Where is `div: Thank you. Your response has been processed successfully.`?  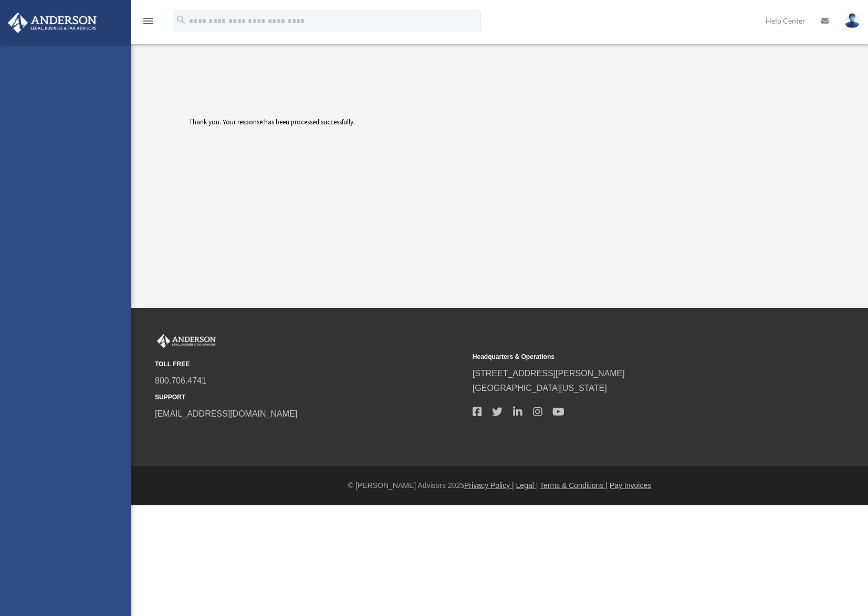
div: Thank you. Your response has been processed successfully. is located at coordinates (384, 156).